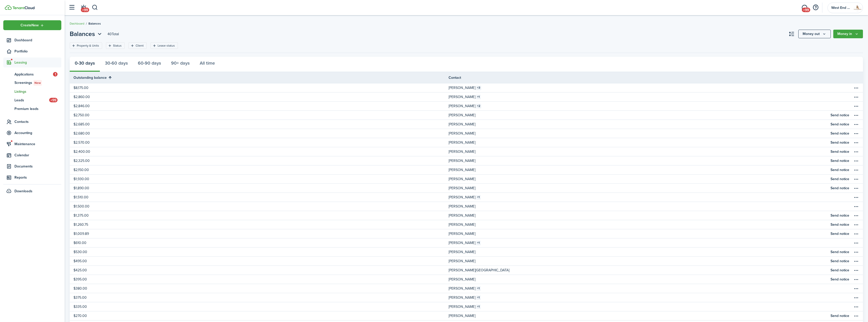 Image resolution: width=868 pixels, height=322 pixels. What do you see at coordinates (259, 243) in the screenshot?
I see `a: $610.00` at bounding box center [259, 243].